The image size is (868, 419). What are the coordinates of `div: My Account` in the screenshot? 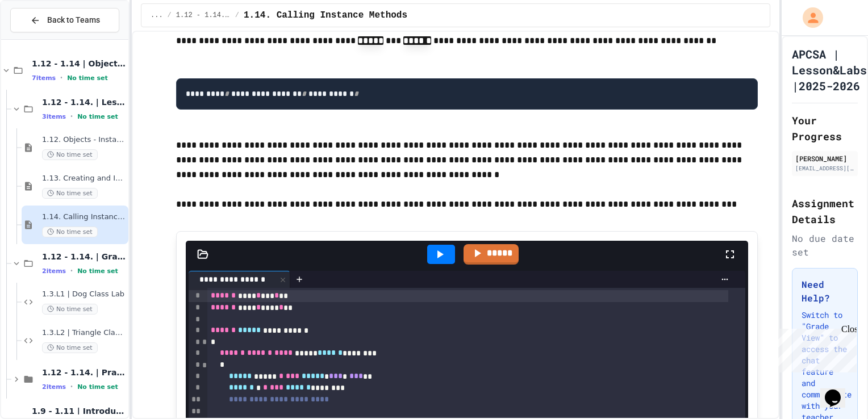 It's located at (808, 18).